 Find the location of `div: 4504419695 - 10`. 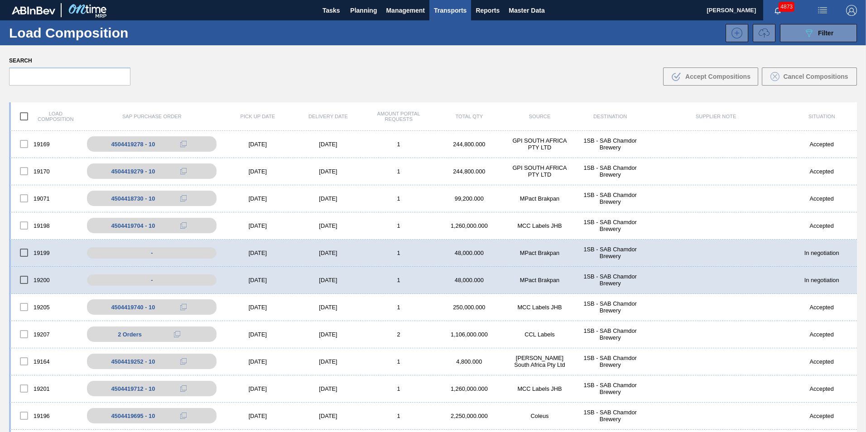

div: 4504419695 - 10 is located at coordinates (133, 416).